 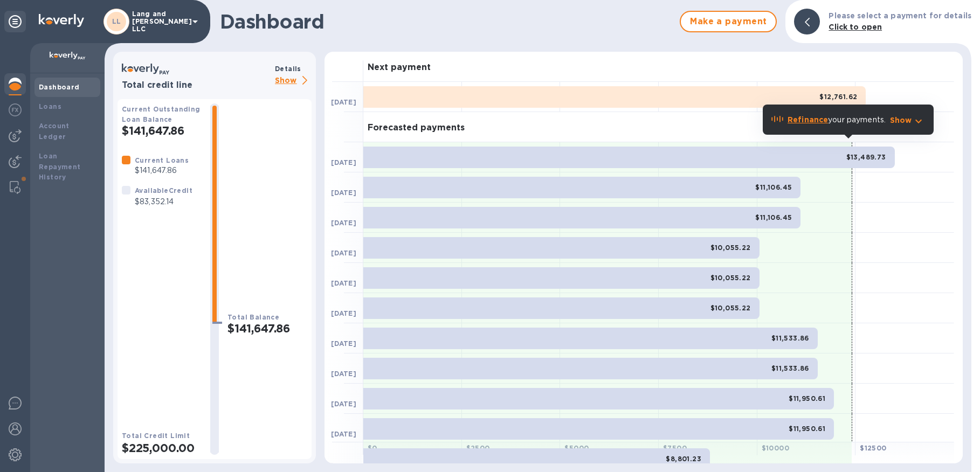 What do you see at coordinates (155, 436) in the screenshot?
I see `b: Total Credit Limit` at bounding box center [155, 436].